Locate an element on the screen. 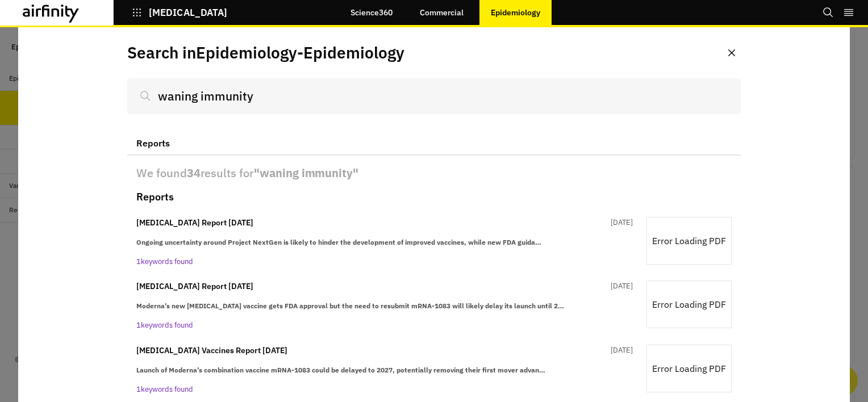 The image size is (868, 402). strong: Launch of Moderna’s combination vaccine mRNA-1083 could be delayed to 2027, potentially removing ... is located at coordinates (341, 370).